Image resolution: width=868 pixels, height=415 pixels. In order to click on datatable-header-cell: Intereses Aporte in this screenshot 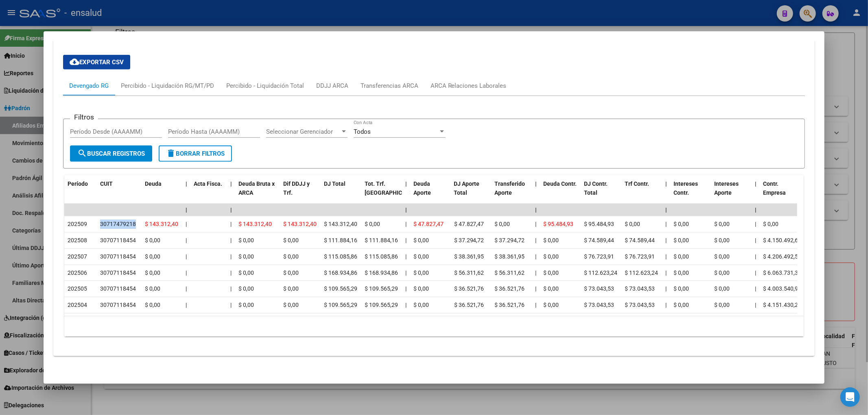, I will do `click(732, 193)`.